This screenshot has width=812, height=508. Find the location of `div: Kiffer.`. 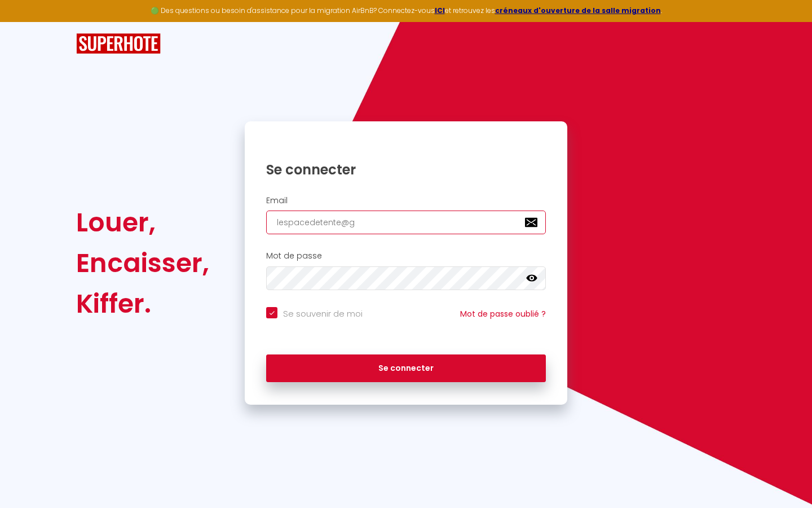

div: Kiffer. is located at coordinates (143, 304).